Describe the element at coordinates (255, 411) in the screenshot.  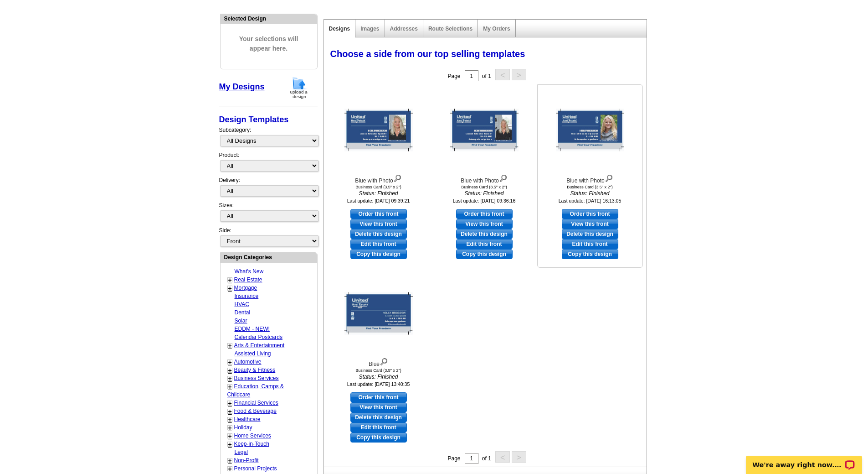
I see `a: Food & Beverage` at that location.